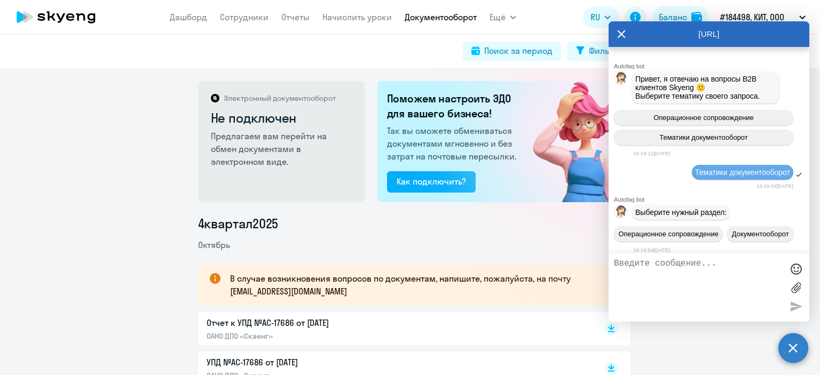 This screenshot has height=375, width=820. I want to click on button: Ещё, so click(503, 17).